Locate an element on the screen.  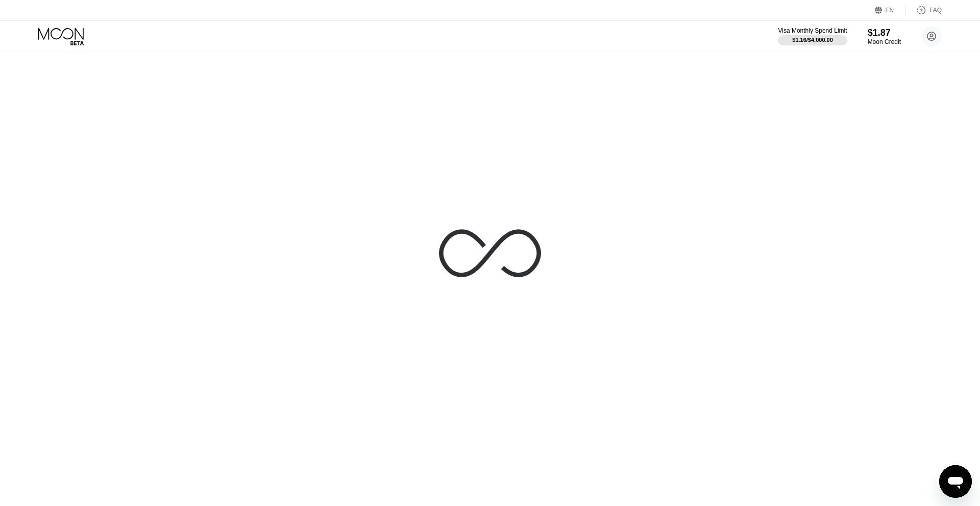
div: EN is located at coordinates (890, 11).